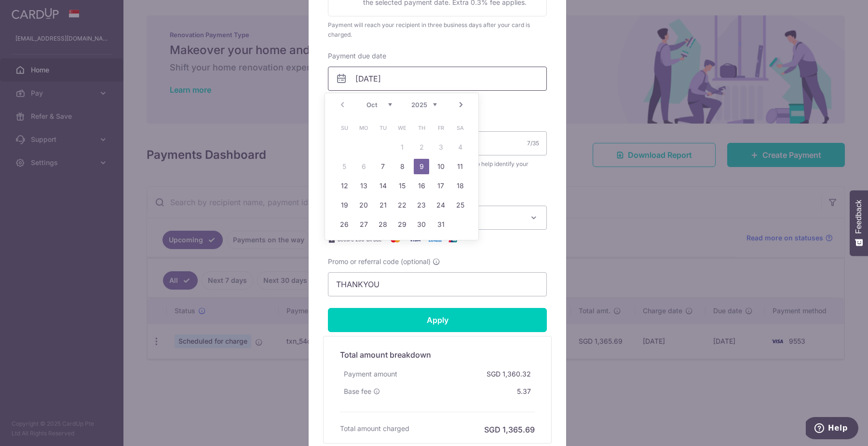 Image resolution: width=868 pixels, height=446 pixels. I want to click on span: Sunday, so click(345, 128).